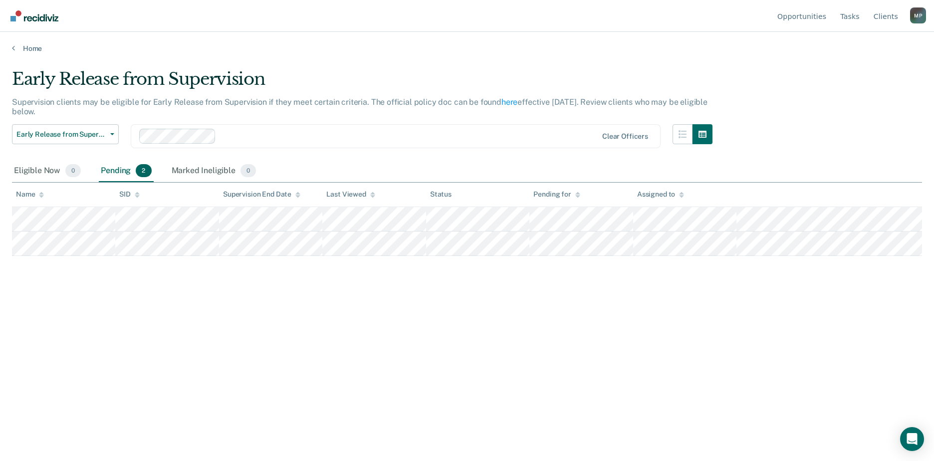 This screenshot has width=934, height=461. I want to click on div: M P, so click(918, 15).